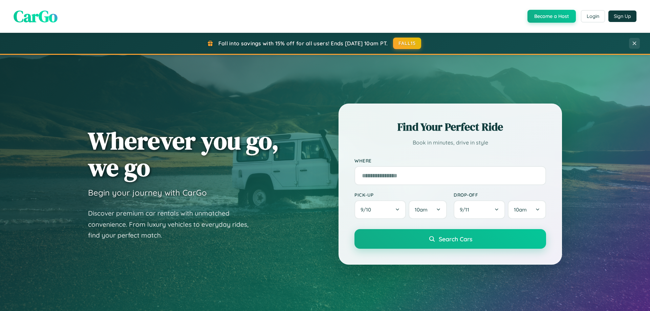  Describe the element at coordinates (450, 143) in the screenshot. I see `p: Book in minutes, drive in style` at that location.